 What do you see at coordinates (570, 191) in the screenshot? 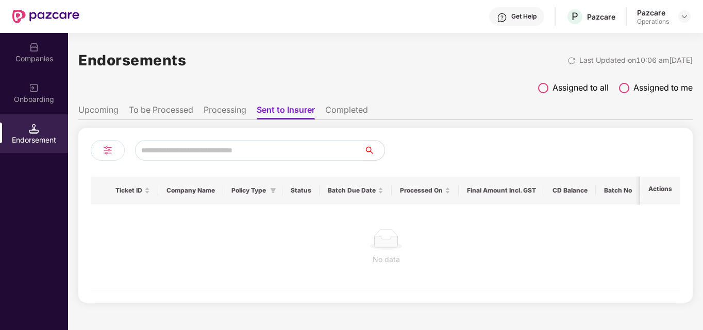
I see `th: CD Balance` at bounding box center [570, 191].